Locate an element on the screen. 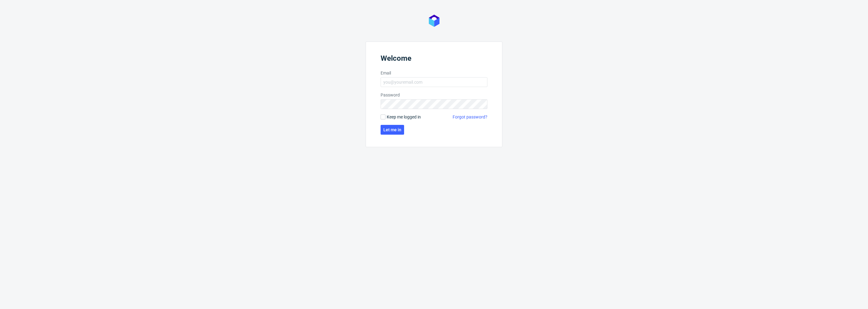 The width and height of the screenshot is (868, 309). header: Welcome is located at coordinates (434, 59).